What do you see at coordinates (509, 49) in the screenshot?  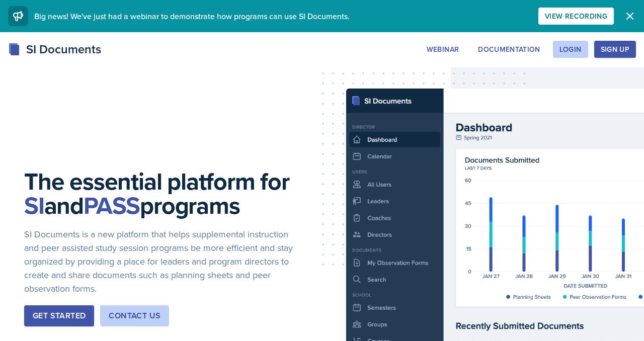 I see `button: Documentation` at bounding box center [509, 49].